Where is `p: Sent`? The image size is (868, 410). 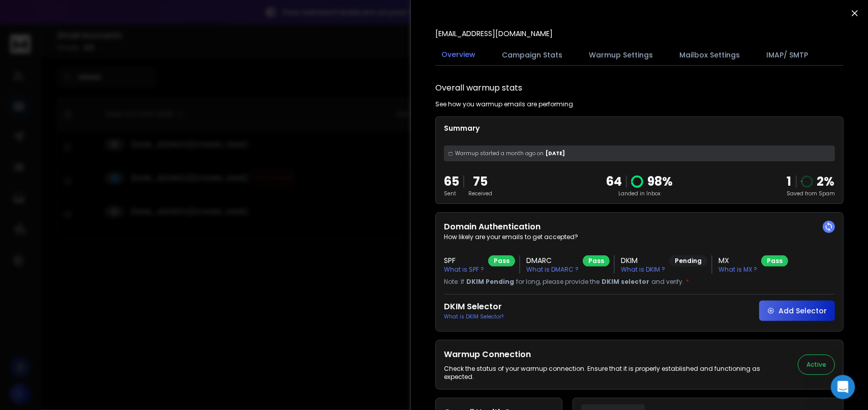 p: Sent is located at coordinates (451, 193).